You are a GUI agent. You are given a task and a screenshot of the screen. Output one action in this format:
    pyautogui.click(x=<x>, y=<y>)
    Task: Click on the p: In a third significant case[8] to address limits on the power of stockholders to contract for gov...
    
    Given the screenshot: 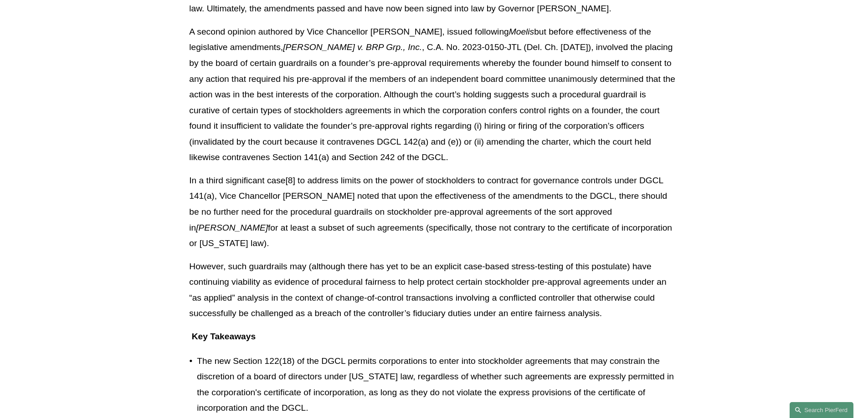 What is the action you would take?
    pyautogui.click(x=434, y=212)
    